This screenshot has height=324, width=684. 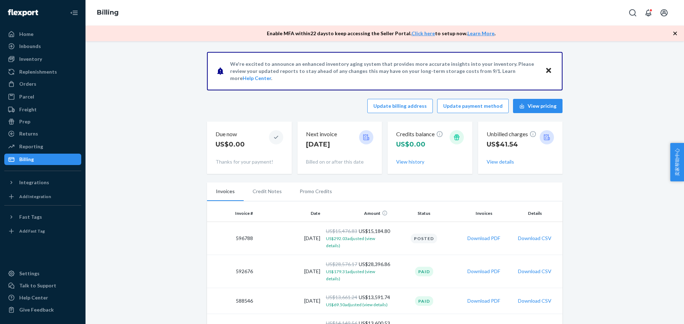 I want to click on div: Reporting, so click(x=31, y=147).